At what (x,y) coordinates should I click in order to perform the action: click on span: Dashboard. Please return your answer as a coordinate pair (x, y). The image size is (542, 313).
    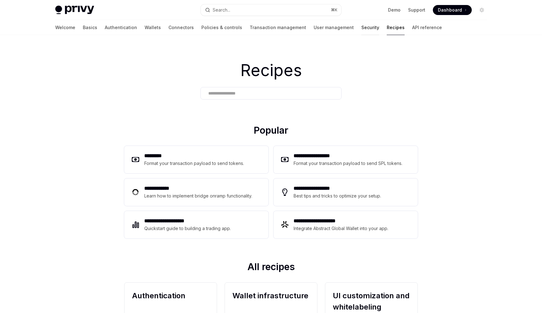
    Looking at the image, I should click on (450, 10).